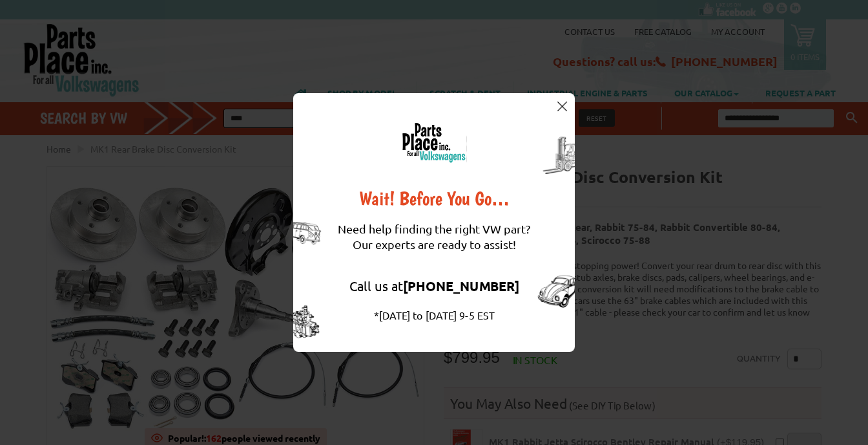 The image size is (868, 445). I want to click on img: logo, so click(434, 142).